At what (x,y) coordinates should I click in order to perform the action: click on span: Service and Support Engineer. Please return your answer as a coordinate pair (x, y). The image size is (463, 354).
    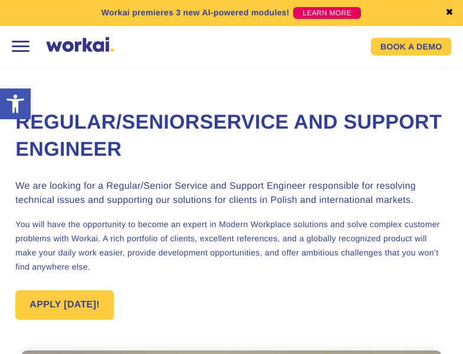
    Looking at the image, I should click on (228, 136).